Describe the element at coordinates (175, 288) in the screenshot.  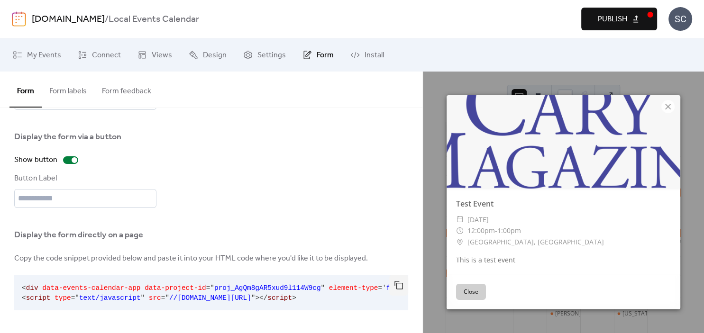
I see `span: data-project-id` at that location.